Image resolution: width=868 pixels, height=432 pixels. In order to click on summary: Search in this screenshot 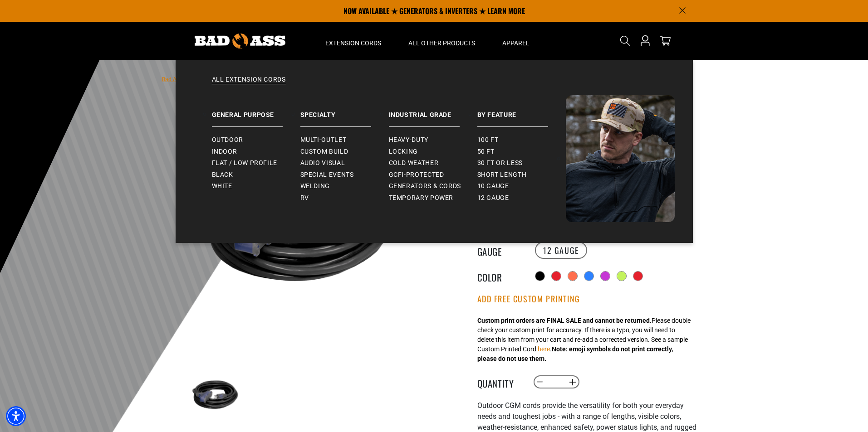, I will do `click(625, 41)`.